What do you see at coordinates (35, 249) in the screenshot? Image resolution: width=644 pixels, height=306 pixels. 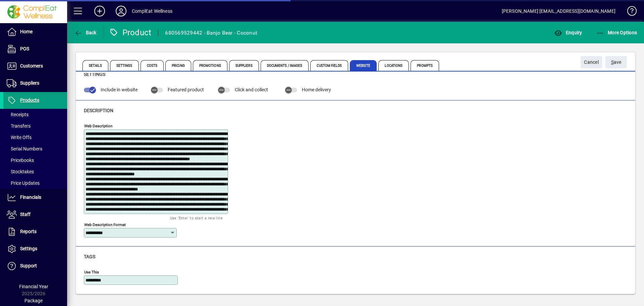 I see `a: Settings` at bounding box center [35, 249].